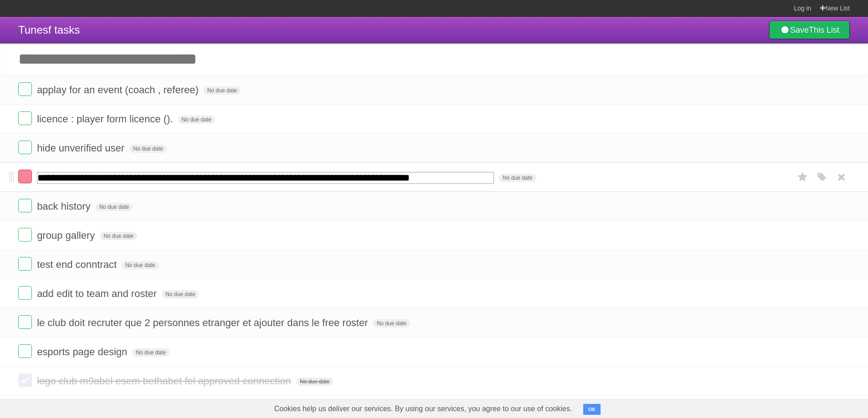 The image size is (868, 418). What do you see at coordinates (65, 206) in the screenshot?
I see `span: back history` at bounding box center [65, 206].